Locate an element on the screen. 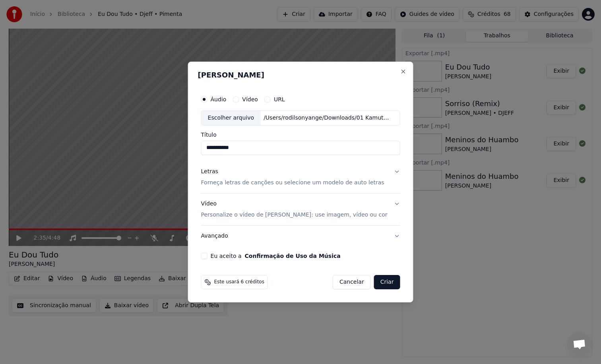  button: Criar is located at coordinates (387, 282).